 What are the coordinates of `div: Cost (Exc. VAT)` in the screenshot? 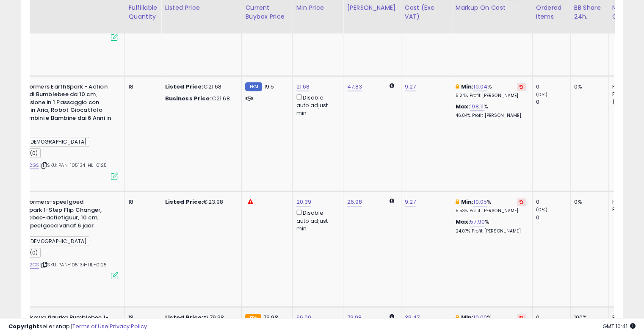 It's located at (426, 12).